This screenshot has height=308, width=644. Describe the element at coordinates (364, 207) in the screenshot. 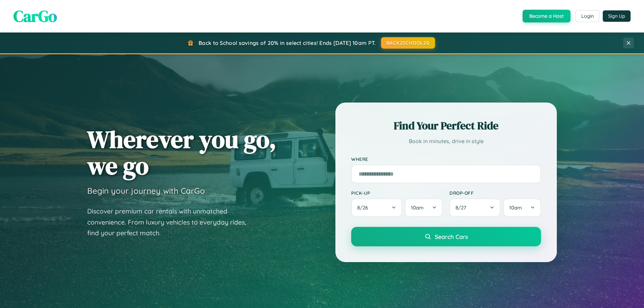

I see `span: 8 / 26` at that location.